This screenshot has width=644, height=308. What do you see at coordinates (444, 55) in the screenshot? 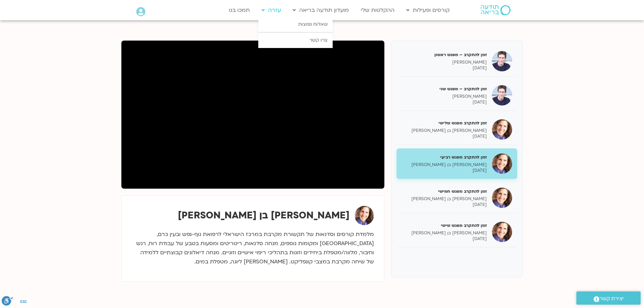
I see `h5: זמן להתקרב – מפגש ראשון` at bounding box center [444, 55].